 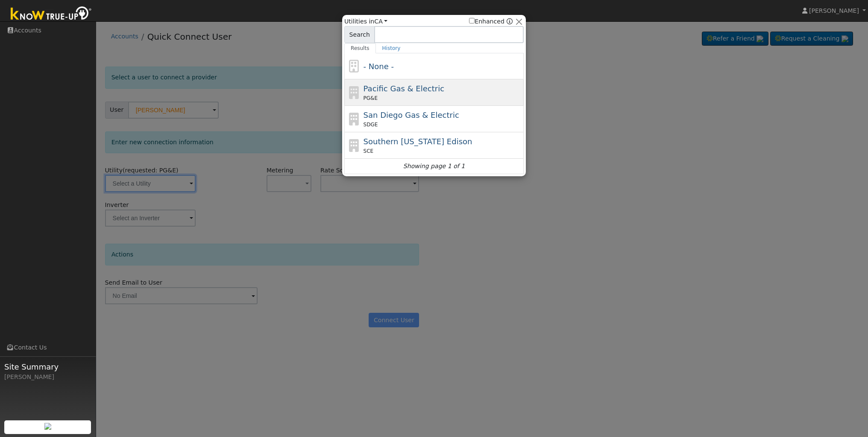 I want to click on span: SCE, so click(x=369, y=151).